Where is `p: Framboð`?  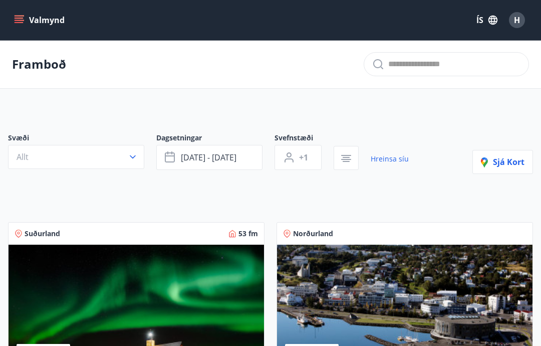 p: Framboð is located at coordinates (39, 64).